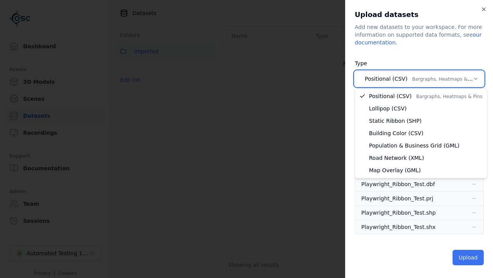  What do you see at coordinates (395, 170) in the screenshot?
I see `span: Map Overlay (GML)` at bounding box center [395, 170].